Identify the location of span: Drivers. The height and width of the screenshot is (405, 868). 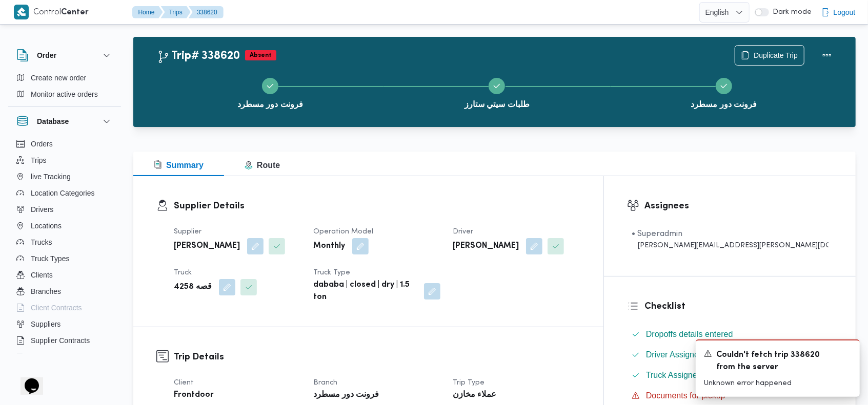
(42, 210).